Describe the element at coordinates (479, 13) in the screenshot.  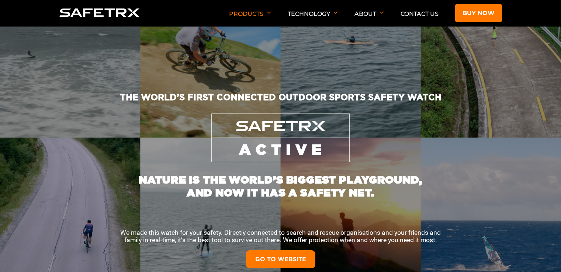
I see `a: Buy now` at that location.